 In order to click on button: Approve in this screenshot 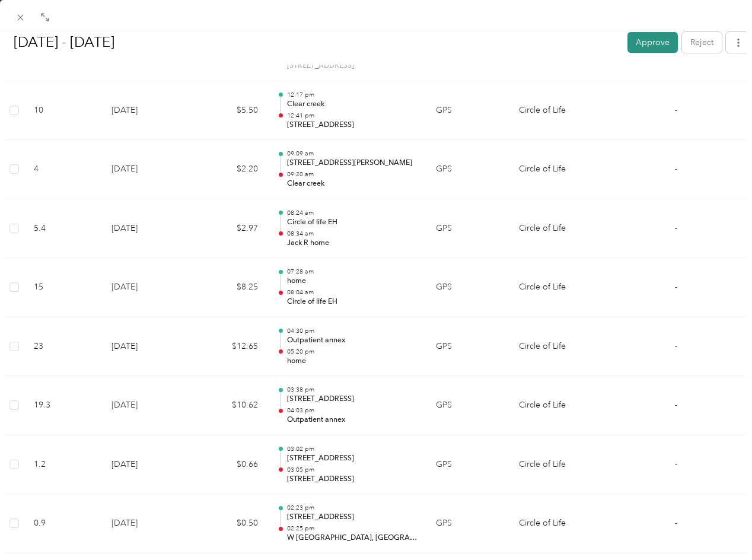, I will do `click(653, 41)`.